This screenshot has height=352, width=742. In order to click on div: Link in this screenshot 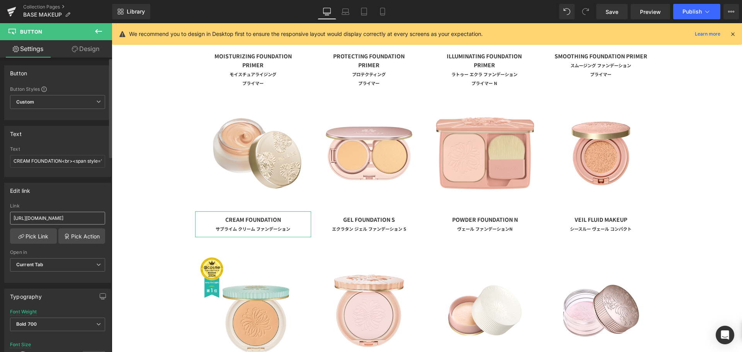, I will do `click(58, 206)`.